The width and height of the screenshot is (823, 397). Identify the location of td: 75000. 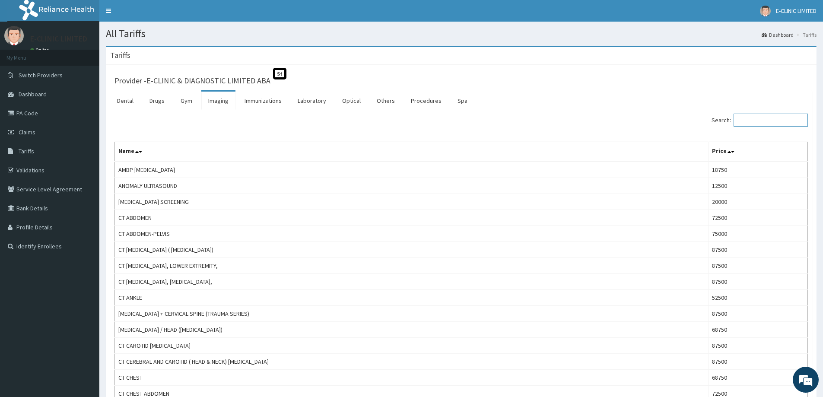
(758, 234).